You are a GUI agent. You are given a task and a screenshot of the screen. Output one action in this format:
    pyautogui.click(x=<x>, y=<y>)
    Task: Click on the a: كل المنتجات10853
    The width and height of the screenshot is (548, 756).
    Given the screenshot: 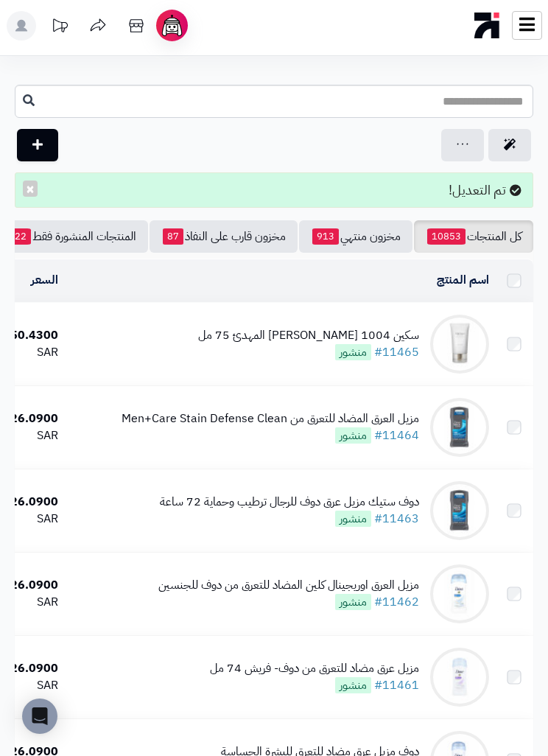 What is the action you would take?
    pyautogui.click(x=473, y=236)
    